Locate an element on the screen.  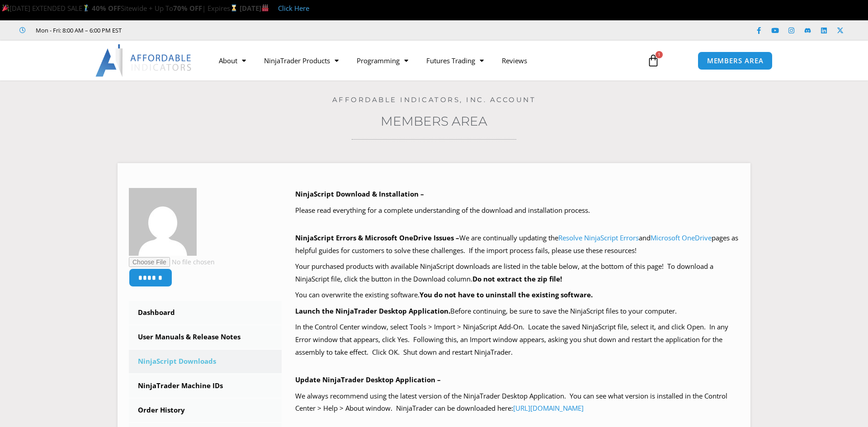
a: Resolve NinjaScript Errors is located at coordinates (599, 238).